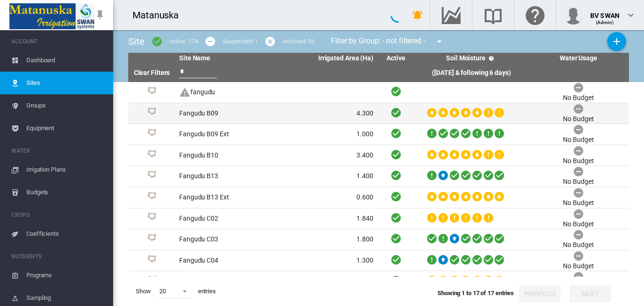  Describe the element at coordinates (327, 114) in the screenshot. I see `td: 4.300` at that location.